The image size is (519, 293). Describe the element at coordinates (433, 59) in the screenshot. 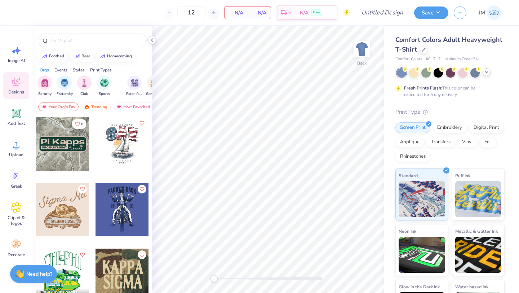

I see `span: # C1717` at that location.